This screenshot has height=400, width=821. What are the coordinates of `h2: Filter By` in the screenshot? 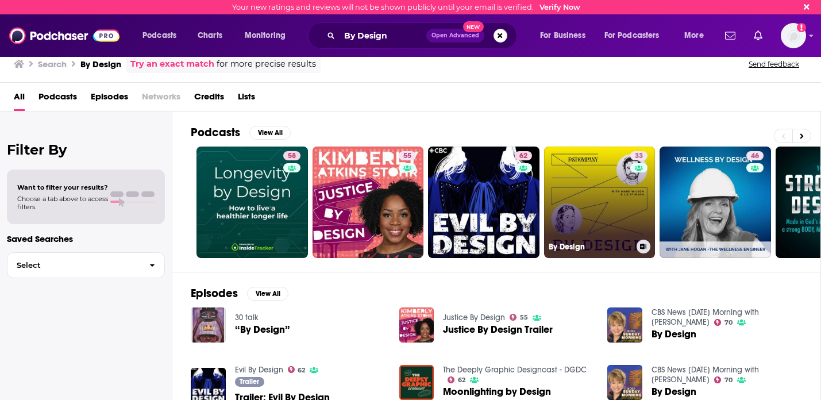 It's located at (86, 149).